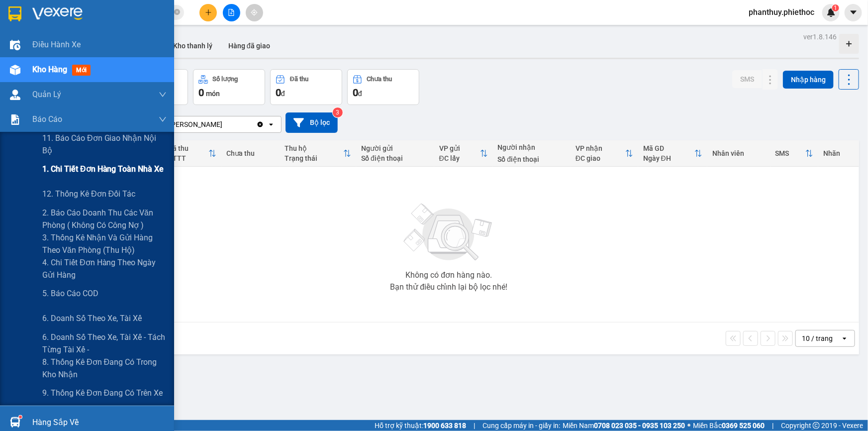 The image size is (868, 431). I want to click on span: Cung cấp máy in - giấy in:, so click(521, 425).